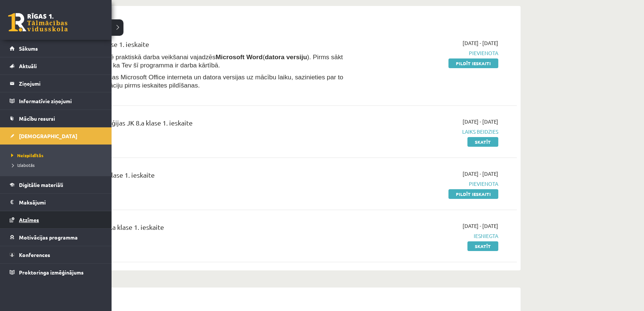 This screenshot has height=311, width=644. What do you see at coordinates (201, 46) in the screenshot?
I see `div: Datorika JK 8.a klase 1. ieskaite` at bounding box center [201, 46].